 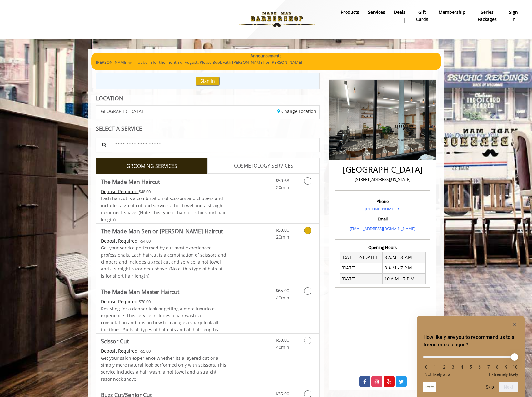 What do you see at coordinates (490, 387) in the screenshot?
I see `button: Skip` at bounding box center [490, 387].